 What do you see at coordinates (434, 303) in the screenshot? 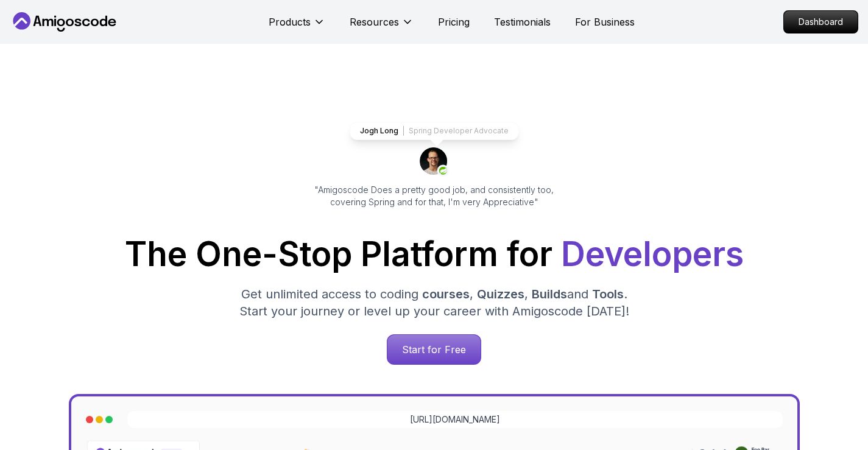
I see `p: Get unlimited access to coding , , and . Start your journey or level up your career with Amigosco...` at bounding box center [434, 303].